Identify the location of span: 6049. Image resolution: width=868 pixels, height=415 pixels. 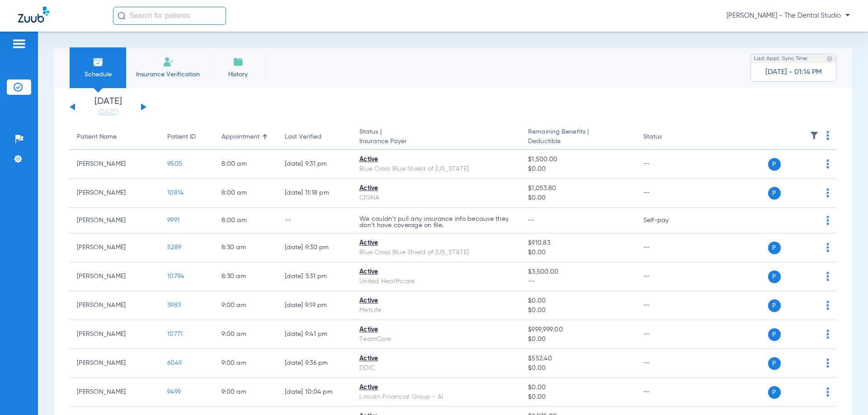
(175, 363).